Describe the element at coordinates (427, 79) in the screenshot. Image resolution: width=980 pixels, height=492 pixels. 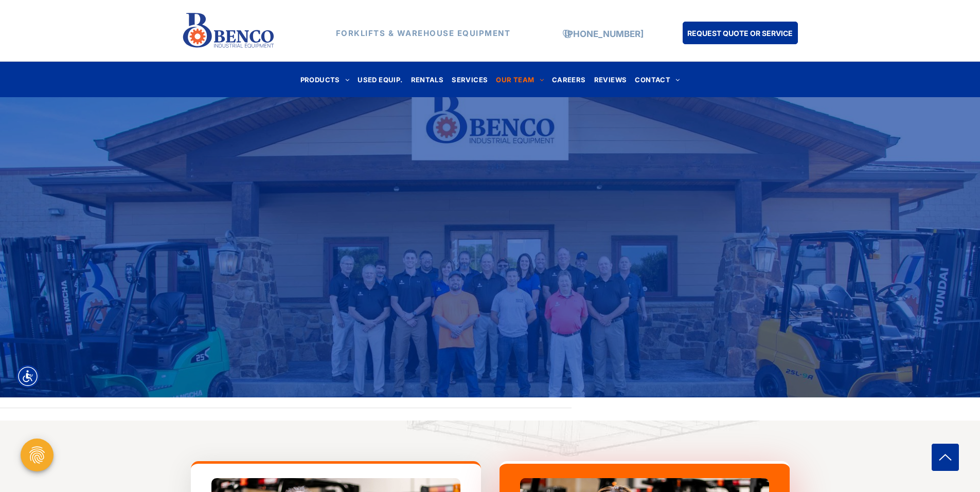
I see `a: RENTALS` at that location.